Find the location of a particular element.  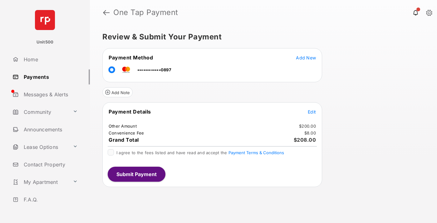

strong: One Tap Payment is located at coordinates (146, 12).